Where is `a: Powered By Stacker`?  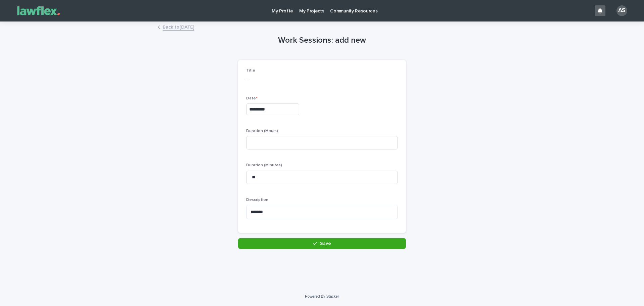 a: Powered By Stacker is located at coordinates (322, 296).